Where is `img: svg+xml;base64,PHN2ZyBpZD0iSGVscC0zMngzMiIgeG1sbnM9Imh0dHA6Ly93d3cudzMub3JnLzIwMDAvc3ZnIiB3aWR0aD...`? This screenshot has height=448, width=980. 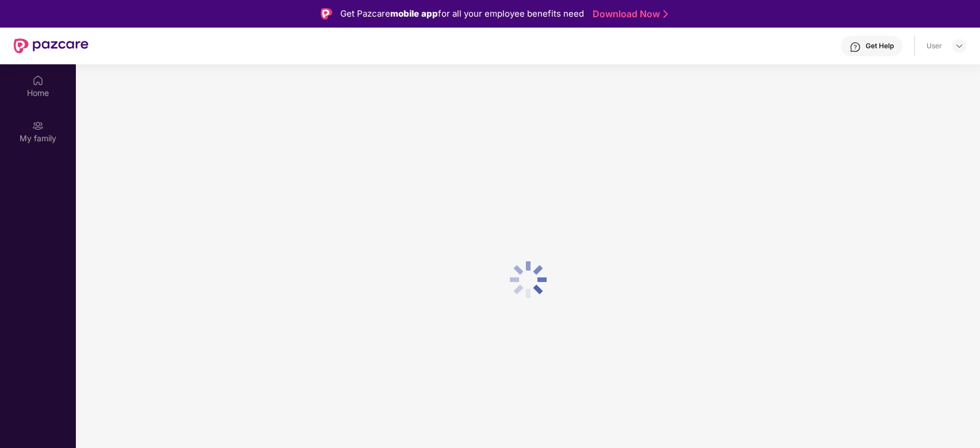
img: svg+xml;base64,PHN2ZyBpZD0iSGVscC0zMngzMiIgeG1sbnM9Imh0dHA6Ly93d3cudzMub3JnLzIwMDAvc3ZnIiB3aWR0aD... is located at coordinates (855, 47).